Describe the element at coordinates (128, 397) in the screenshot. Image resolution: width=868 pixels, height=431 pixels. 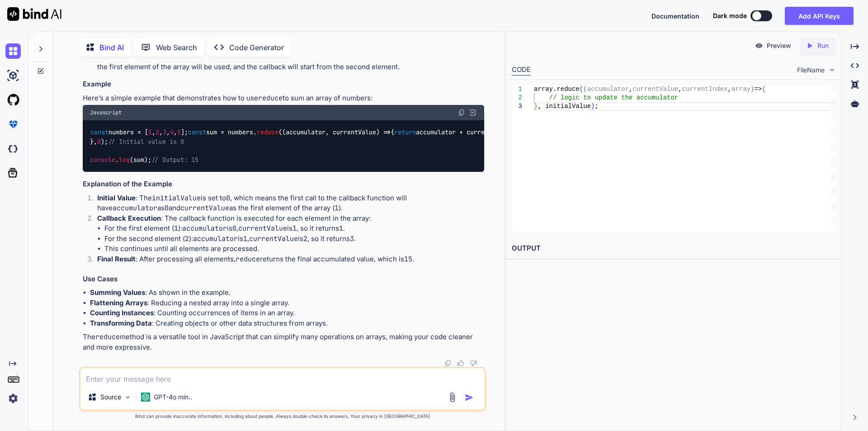
I see `img: Pick Models` at that location.